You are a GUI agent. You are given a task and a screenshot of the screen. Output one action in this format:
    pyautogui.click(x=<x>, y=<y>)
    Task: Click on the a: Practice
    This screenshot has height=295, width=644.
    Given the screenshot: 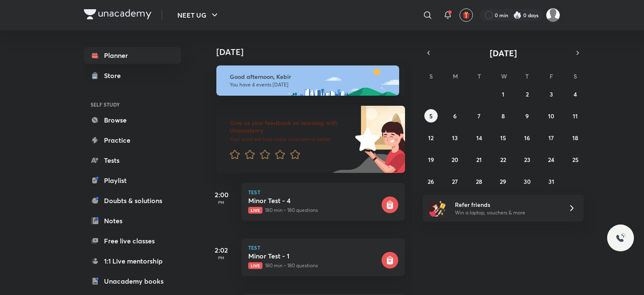 What is the action you would take?
    pyautogui.click(x=132, y=140)
    